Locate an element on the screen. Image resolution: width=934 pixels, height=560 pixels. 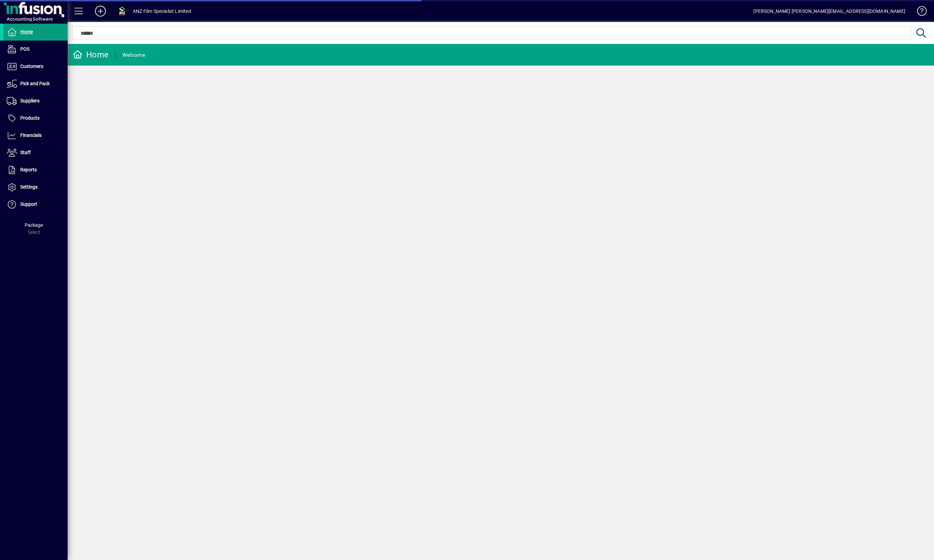
a: Products is located at coordinates (35, 118).